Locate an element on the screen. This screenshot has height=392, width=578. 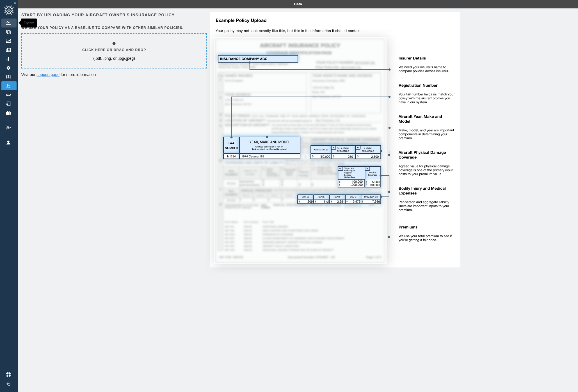
h6: We use your policy as a baseline to compare with other similar policies. is located at coordinates (114, 28).